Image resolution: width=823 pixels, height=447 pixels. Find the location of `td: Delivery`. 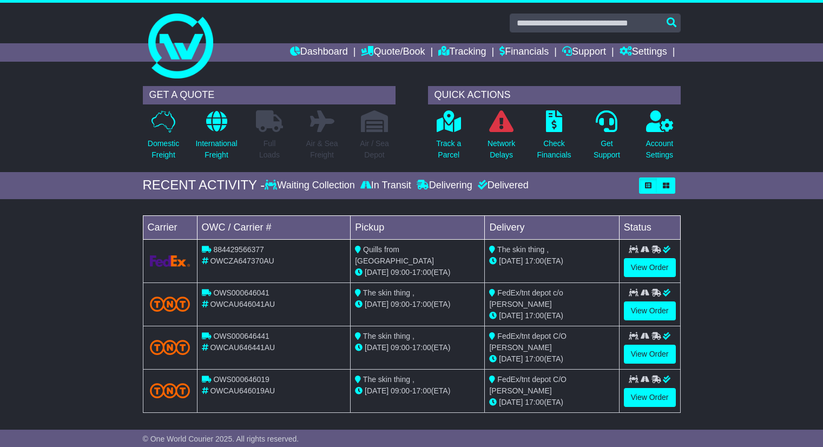

td: Delivery is located at coordinates (552, 227).